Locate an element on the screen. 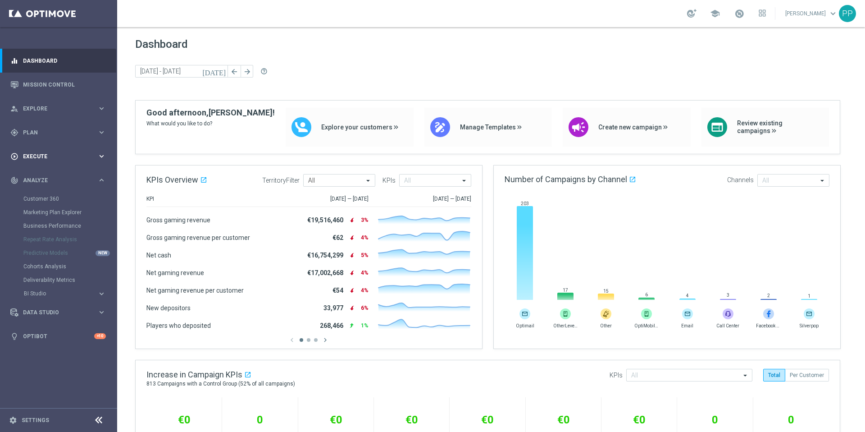 This screenshot has height=432, width=865. div: Plan is located at coordinates (54, 132).